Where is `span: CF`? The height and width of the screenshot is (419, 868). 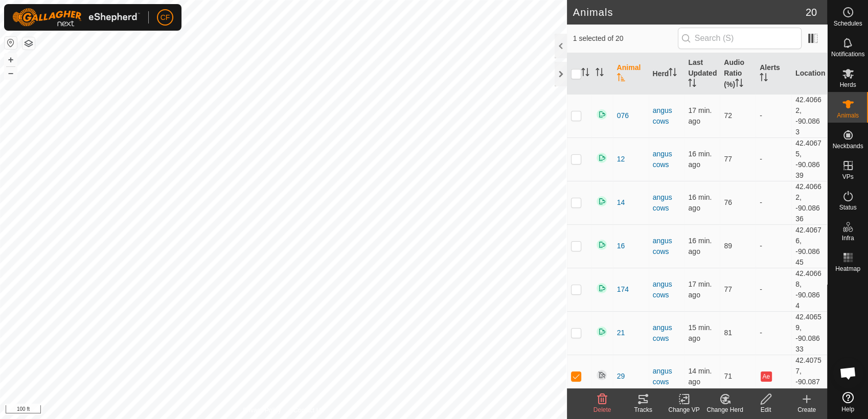
span: CF is located at coordinates (165, 18).